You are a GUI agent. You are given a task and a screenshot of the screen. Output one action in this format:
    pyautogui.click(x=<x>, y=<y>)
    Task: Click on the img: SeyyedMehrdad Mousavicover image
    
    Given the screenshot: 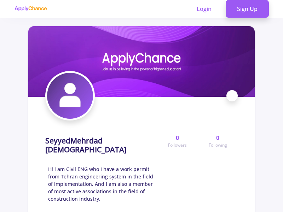 What is the action you would take?
    pyautogui.click(x=142, y=62)
    